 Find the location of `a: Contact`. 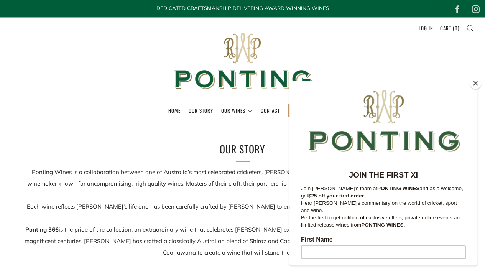

a: Contact is located at coordinates (270, 110).